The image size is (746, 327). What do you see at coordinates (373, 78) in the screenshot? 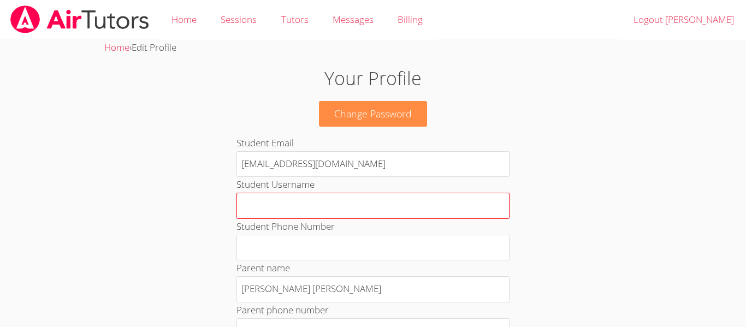
I see `h1: Your Profile` at bounding box center [373, 78].